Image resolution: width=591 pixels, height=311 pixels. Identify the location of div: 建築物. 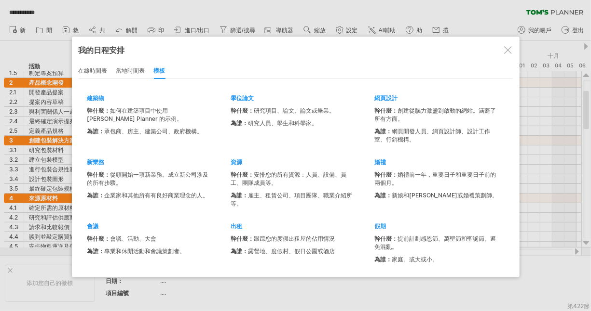
(150, 98).